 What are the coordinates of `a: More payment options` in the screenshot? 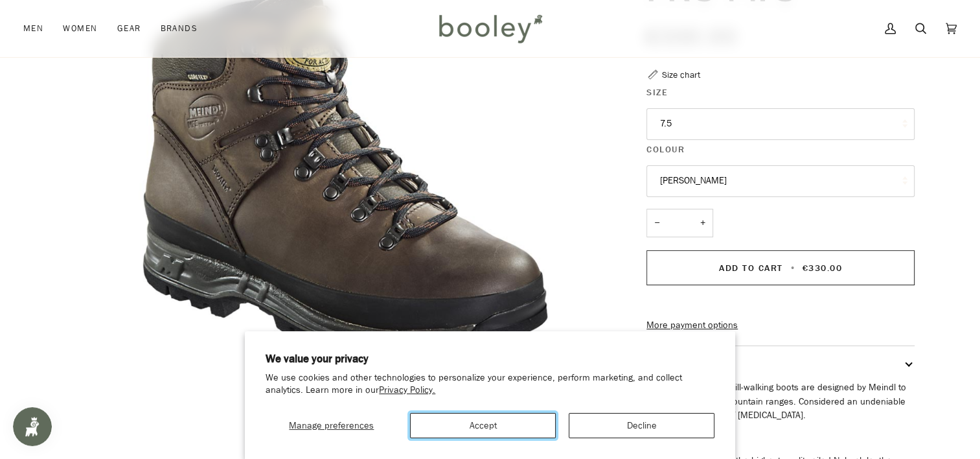 It's located at (781, 326).